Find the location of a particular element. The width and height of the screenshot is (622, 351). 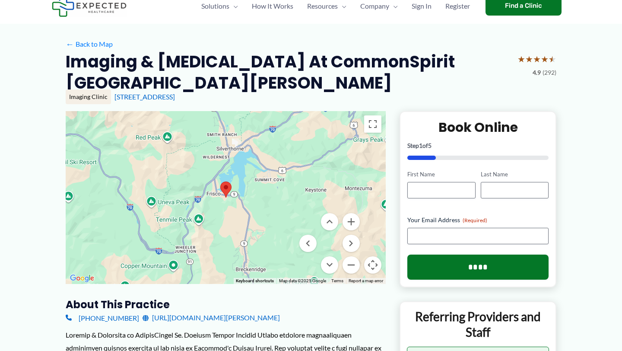

button: Move right is located at coordinates (351, 243).